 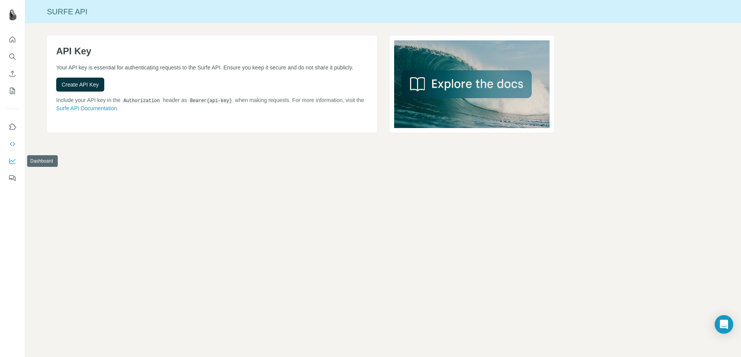 I want to click on button: Create API Key, so click(x=80, y=85).